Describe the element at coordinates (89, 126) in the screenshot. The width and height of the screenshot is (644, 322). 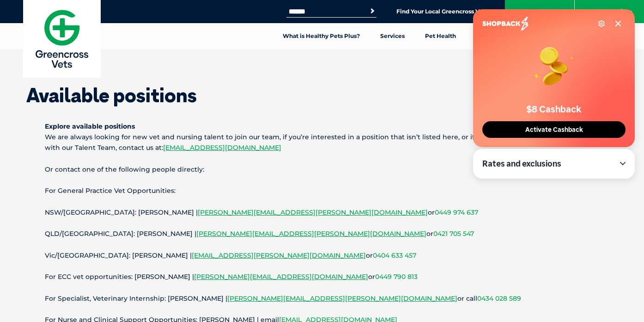
I see `strong: Explore available positions` at that location.